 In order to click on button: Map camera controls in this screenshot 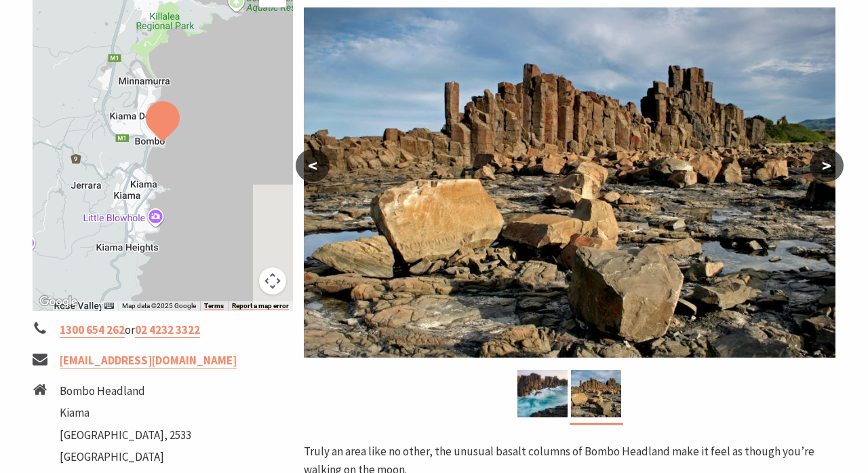, I will do `click(273, 281)`.